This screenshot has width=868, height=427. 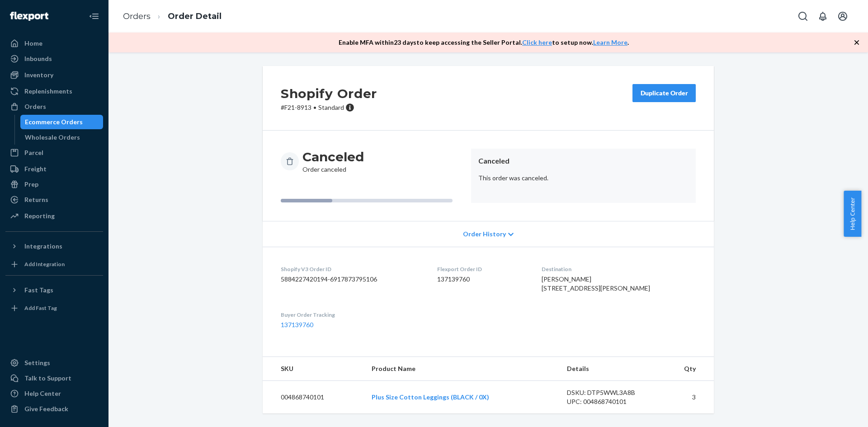 I want to click on button: Give Feedback, so click(x=54, y=409).